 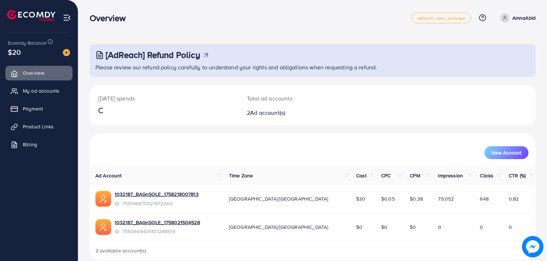 What do you see at coordinates (31, 15) in the screenshot?
I see `img: logo` at bounding box center [31, 15].